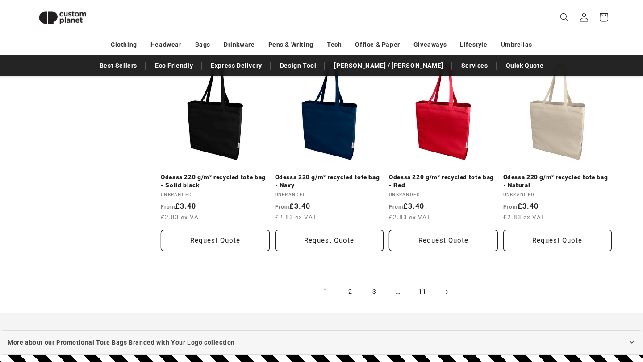 This screenshot has height=362, width=643. Describe the element at coordinates (334, 45) in the screenshot. I see `a: Tech` at that location.